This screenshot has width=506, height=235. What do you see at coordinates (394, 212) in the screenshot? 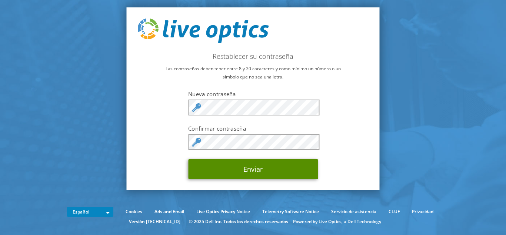
I see `a: CLUF` at bounding box center [394, 212].